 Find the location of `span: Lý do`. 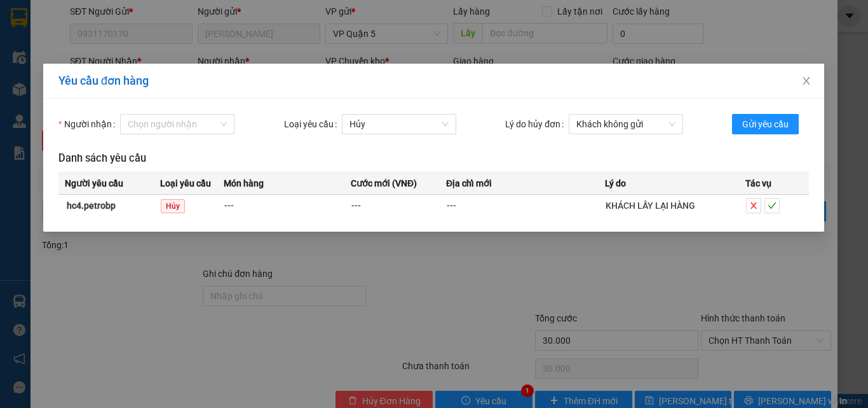

span: Lý do is located at coordinates (615, 183).